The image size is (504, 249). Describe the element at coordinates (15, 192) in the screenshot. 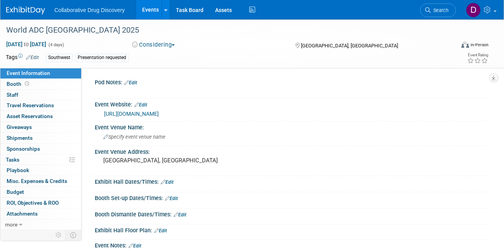

I see `span: Budget` at that location.